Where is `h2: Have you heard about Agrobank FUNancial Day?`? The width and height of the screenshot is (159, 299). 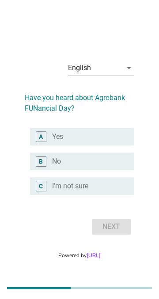
h2: Have you heard about Agrobank FUNancial Day? is located at coordinates (79, 99).